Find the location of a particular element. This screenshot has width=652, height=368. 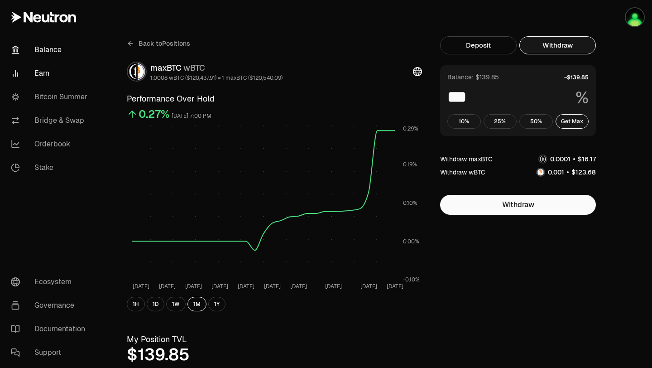

a: Ecosystem is located at coordinates (51, 282).